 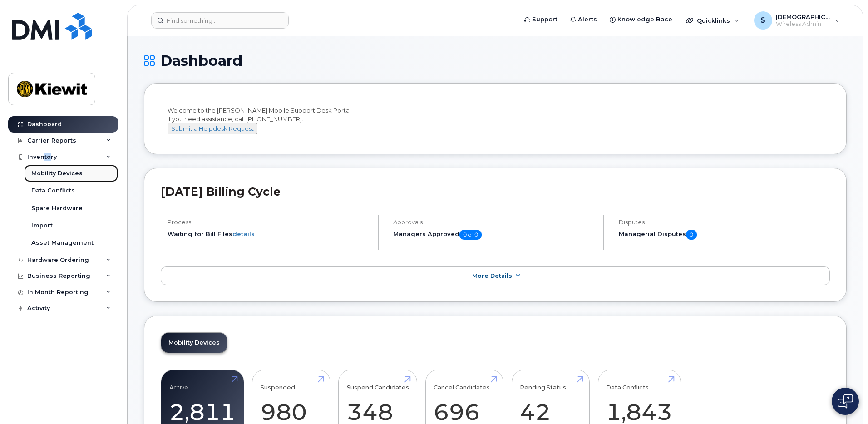 What do you see at coordinates (213, 128) in the screenshot?
I see `button: Submit a Helpdesk Request` at bounding box center [213, 128].